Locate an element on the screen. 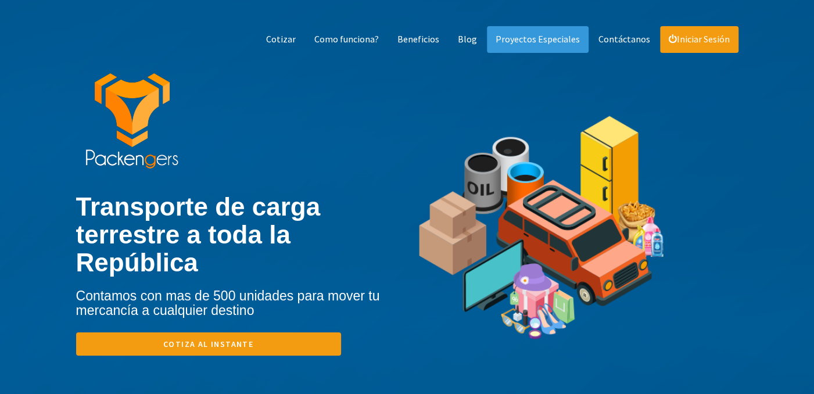  b: Transporte de carga terrestre a toda la República is located at coordinates (198, 235).